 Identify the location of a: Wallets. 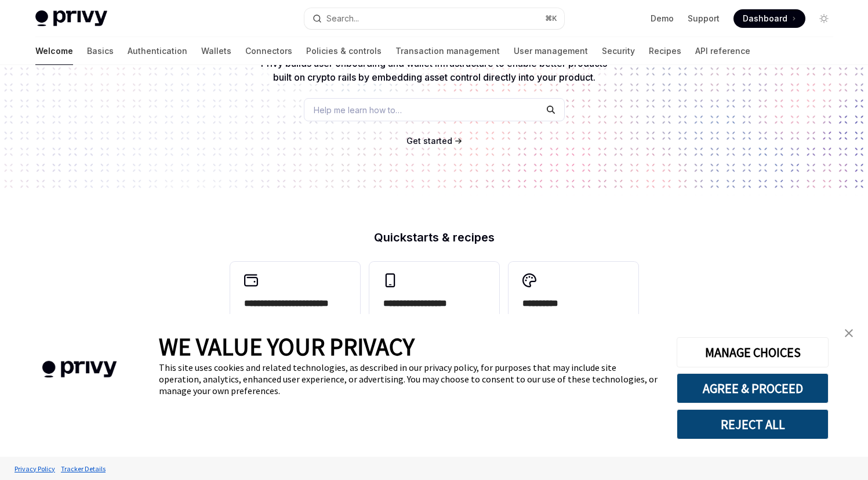
(216, 51).